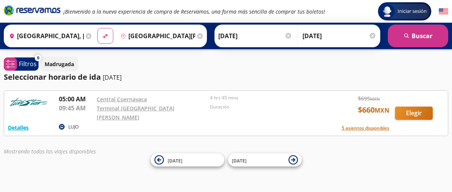 The height and width of the screenshot is (192, 452). I want to click on input: Buscar Origen, so click(45, 36).